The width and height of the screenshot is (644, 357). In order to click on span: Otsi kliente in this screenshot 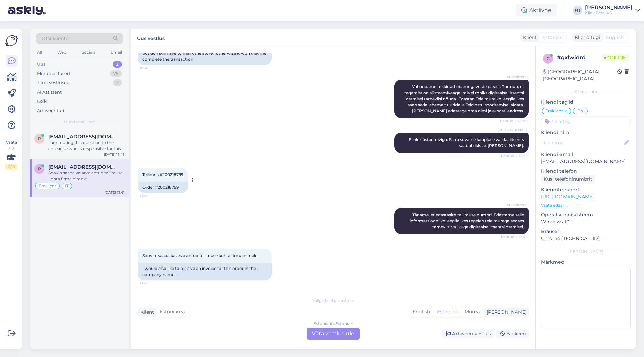, I will do `click(55, 38)`.